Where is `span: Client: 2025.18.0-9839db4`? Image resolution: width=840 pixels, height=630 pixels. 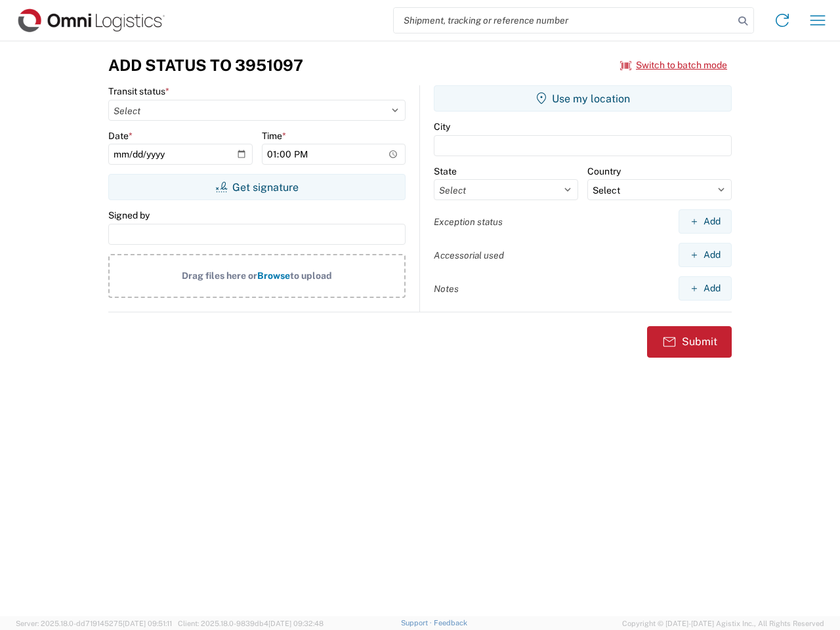
span: Client: 2025.18.0-9839db4 is located at coordinates (251, 624).